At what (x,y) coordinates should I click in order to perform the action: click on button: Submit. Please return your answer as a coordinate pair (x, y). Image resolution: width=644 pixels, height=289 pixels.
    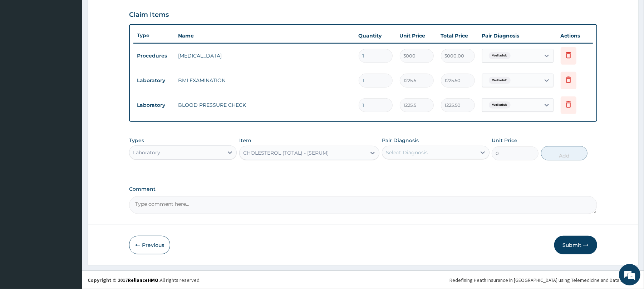
    Looking at the image, I should click on (576, 245).